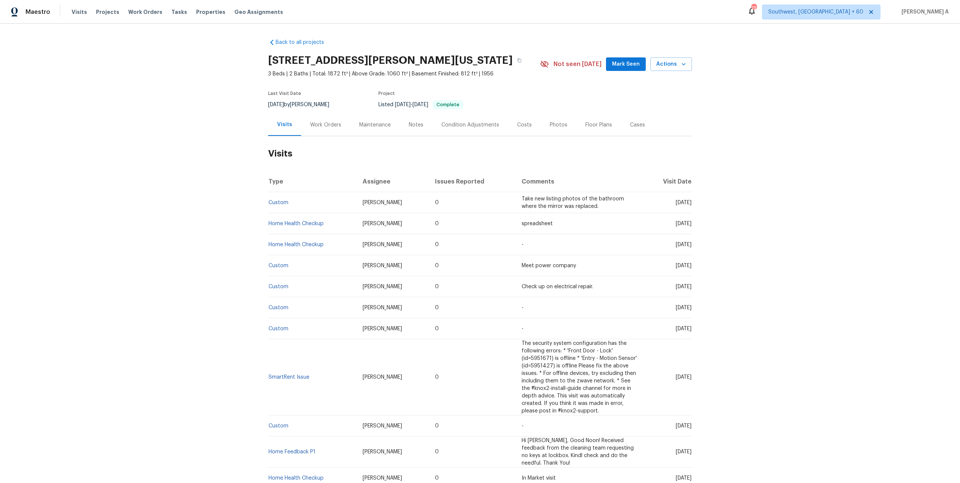 The image size is (960, 483). Describe the element at coordinates (524, 125) in the screenshot. I see `div: Costs` at that location.